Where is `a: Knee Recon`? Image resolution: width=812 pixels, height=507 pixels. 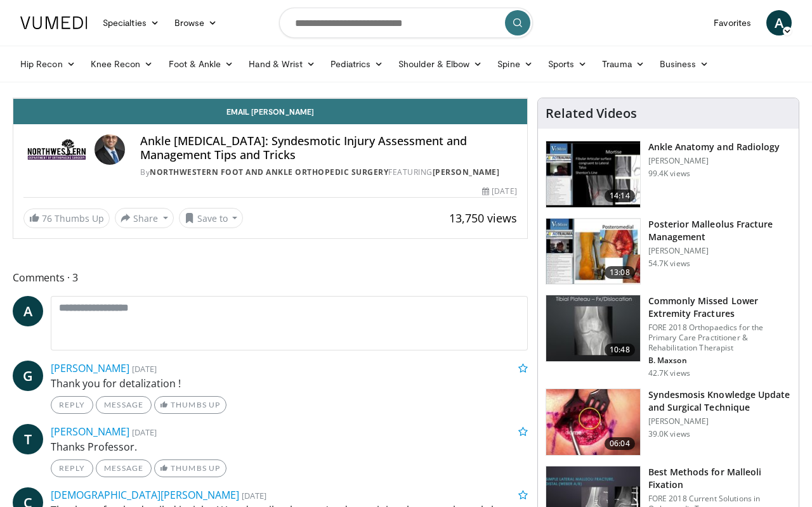
a: Knee Recon is located at coordinates (122, 64).